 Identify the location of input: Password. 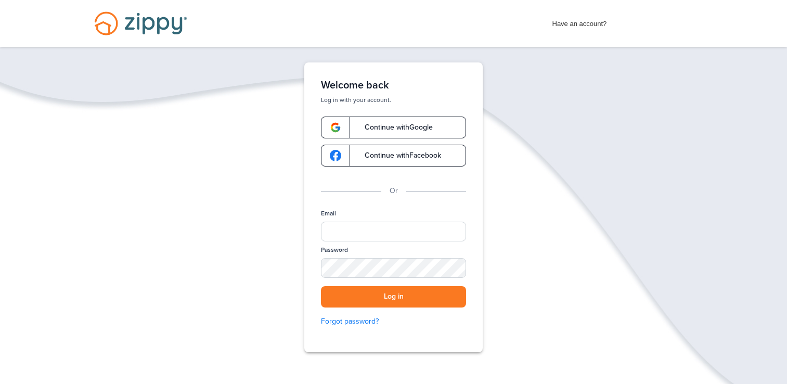
(393, 268).